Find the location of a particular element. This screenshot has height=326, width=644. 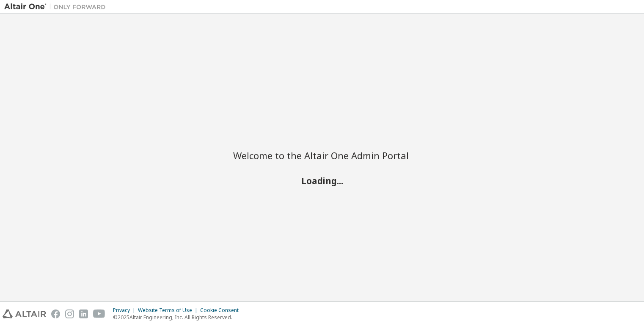

p: © 2025 Altair Engineering, Inc. All Rights Reserved. is located at coordinates (178, 317).